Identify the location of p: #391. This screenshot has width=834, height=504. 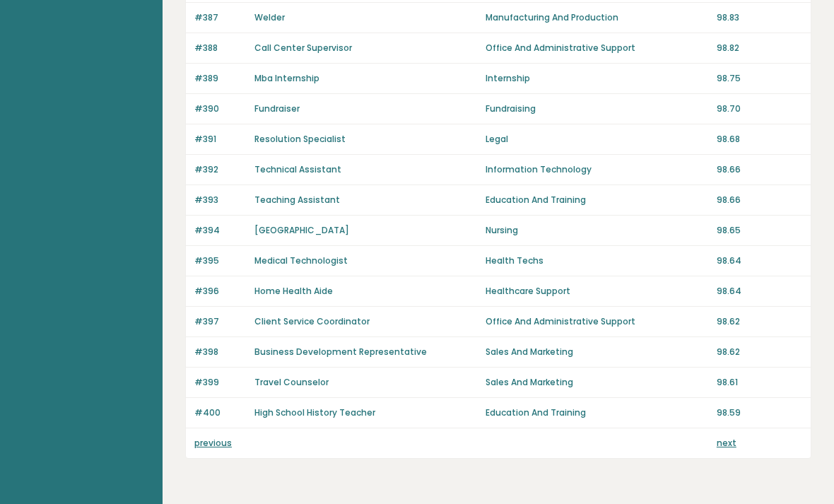
(220, 139).